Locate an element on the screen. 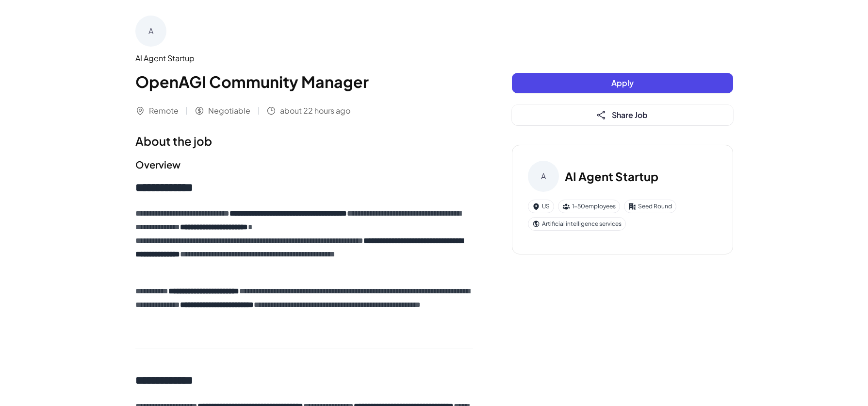 Image resolution: width=868 pixels, height=406 pixels. h3: AI Agent Startup is located at coordinates (611, 176).